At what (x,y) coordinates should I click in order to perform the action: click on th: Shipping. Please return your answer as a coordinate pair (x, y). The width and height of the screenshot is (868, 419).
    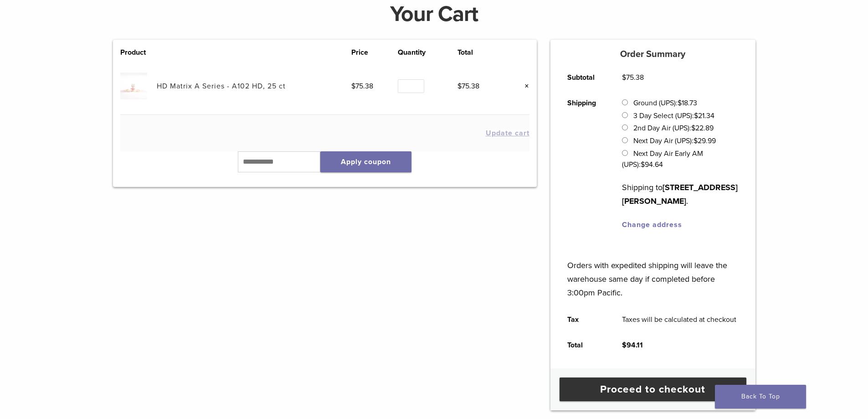
    Looking at the image, I should click on (585, 164).